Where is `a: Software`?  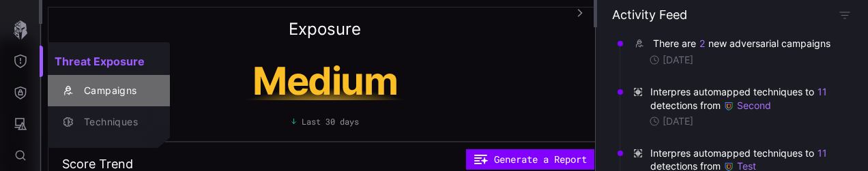
a: Software is located at coordinates (108, 153).